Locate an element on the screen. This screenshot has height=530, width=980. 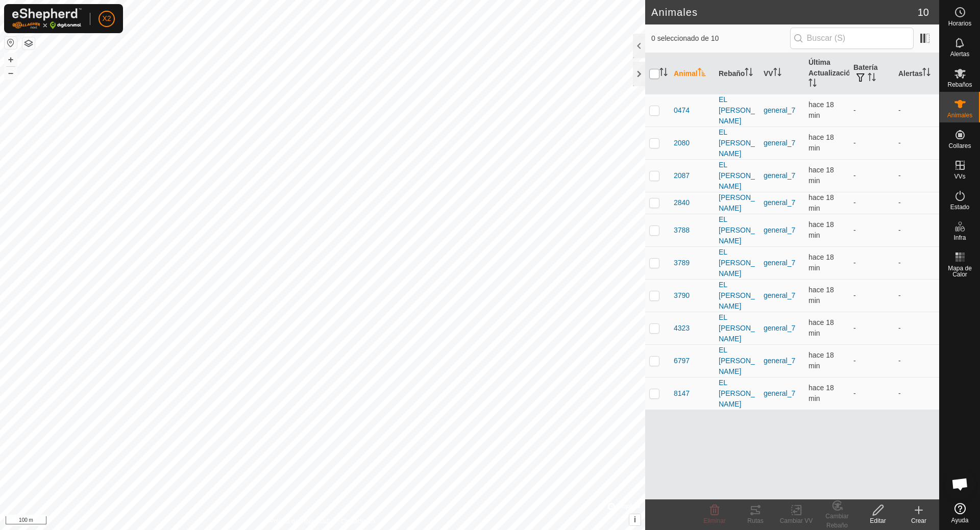
div: Chat abierto is located at coordinates (960, 484).